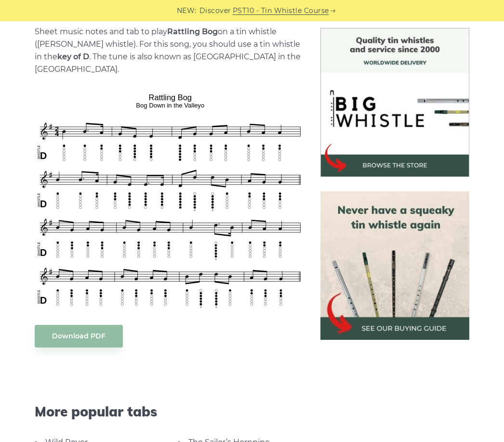  I want to click on span: NEW:, so click(186, 11).